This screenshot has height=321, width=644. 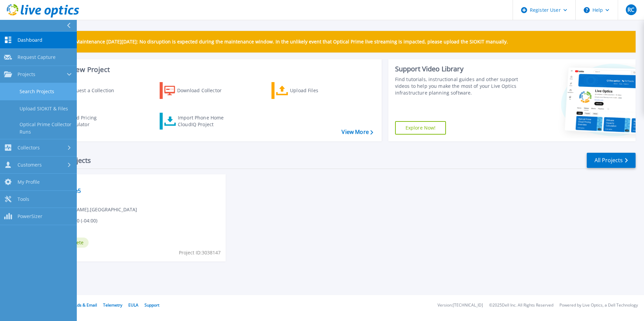 What do you see at coordinates (30, 165) in the screenshot?
I see `span: Customers` at bounding box center [30, 165].